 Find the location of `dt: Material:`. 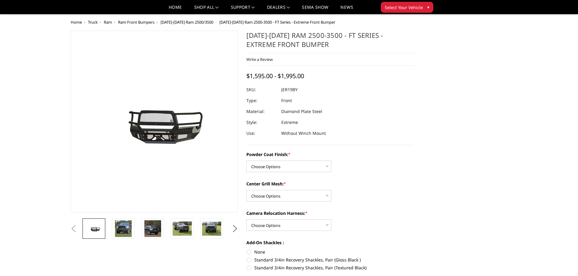

dt: Material: is located at coordinates (261, 112).